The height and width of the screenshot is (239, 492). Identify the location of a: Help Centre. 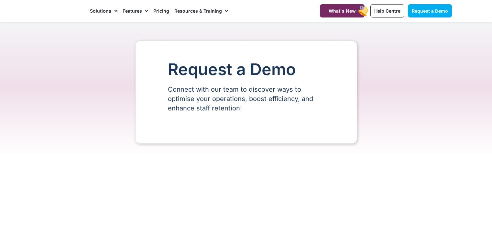
(387, 11).